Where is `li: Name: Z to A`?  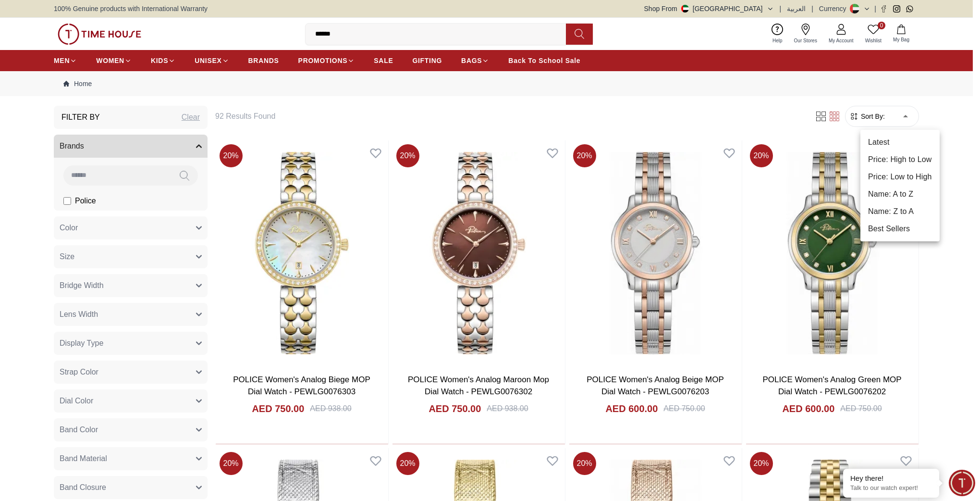 li: Name: Z to A is located at coordinates (900, 211).